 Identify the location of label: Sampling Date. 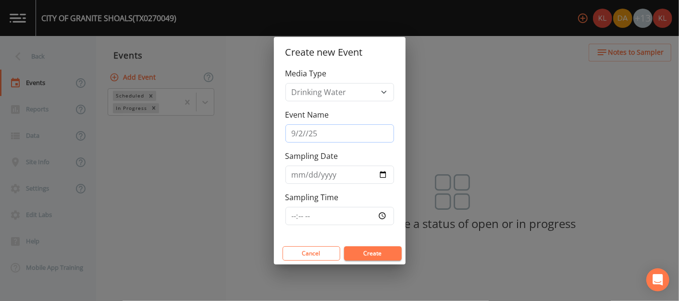
(312, 156).